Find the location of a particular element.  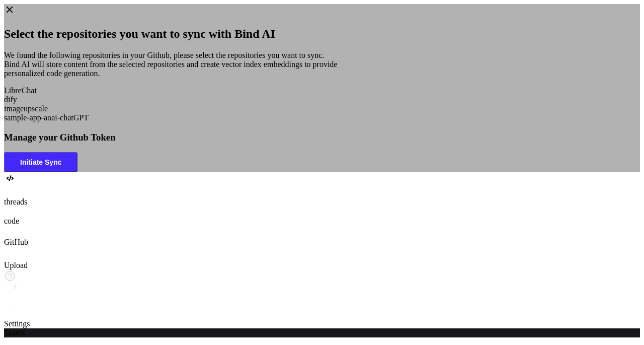

span: dify is located at coordinates (10, 99).